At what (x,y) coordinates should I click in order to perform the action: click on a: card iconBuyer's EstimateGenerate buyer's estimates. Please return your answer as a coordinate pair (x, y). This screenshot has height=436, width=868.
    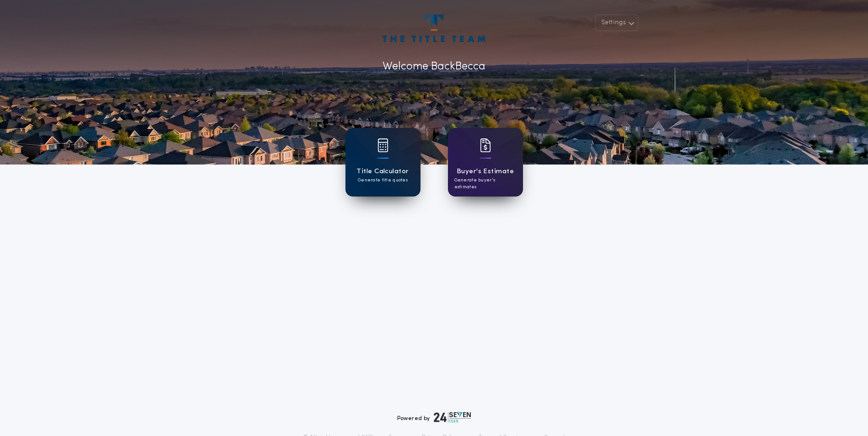
    Looking at the image, I should click on (485, 162).